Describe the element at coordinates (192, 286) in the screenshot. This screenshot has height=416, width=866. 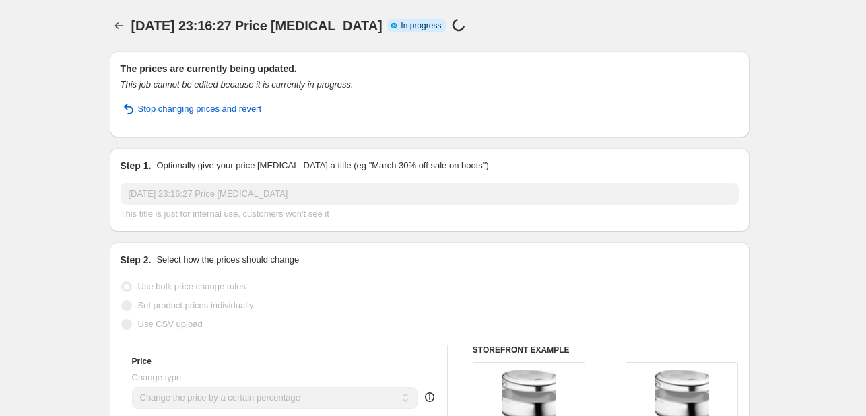
I see `span: Use bulk price change rules` at that location.